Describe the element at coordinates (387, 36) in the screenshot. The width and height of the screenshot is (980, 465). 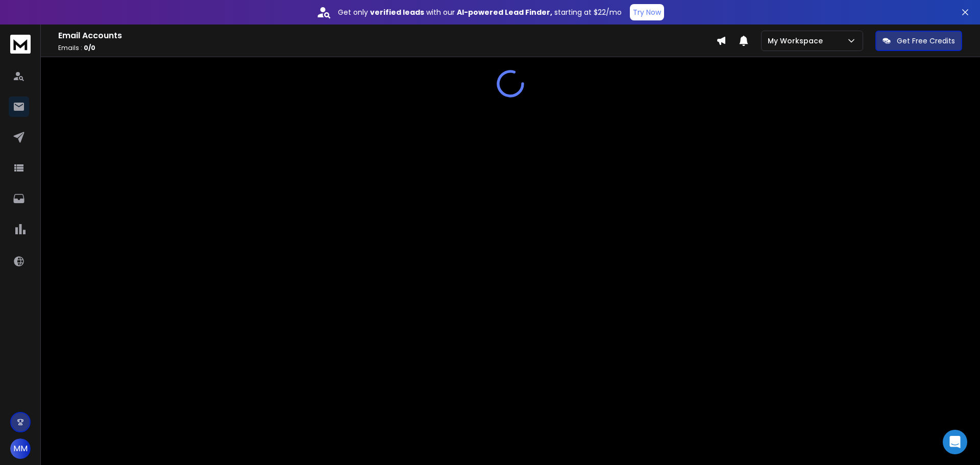
I see `h1: Email Accounts` at that location.